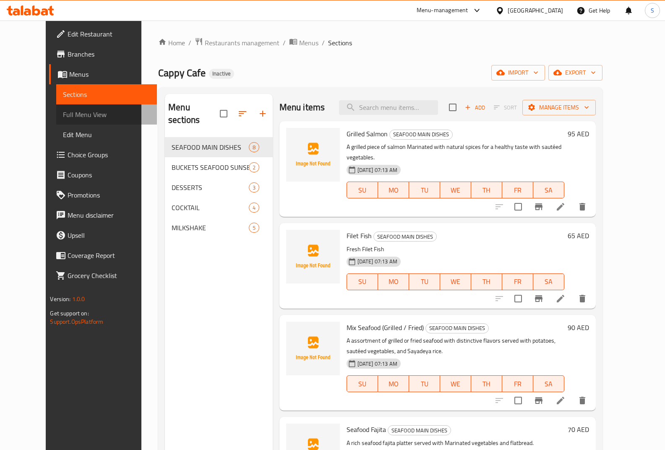  I want to click on span: 5, so click(254, 228).